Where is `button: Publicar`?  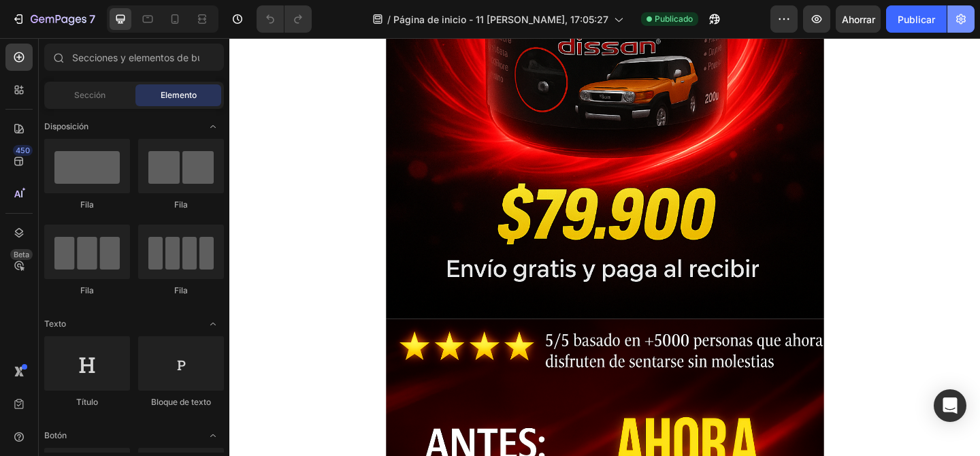
button: Publicar is located at coordinates (916, 19).